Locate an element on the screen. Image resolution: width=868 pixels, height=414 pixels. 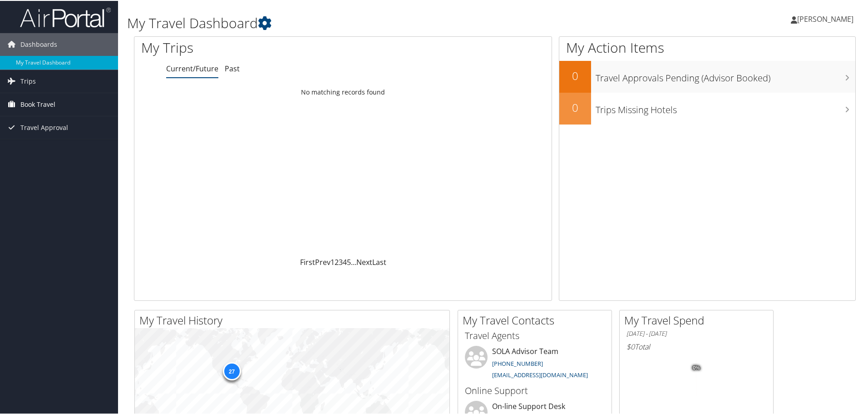
a: 0Travel Approvals Pending (Advisor Booked) is located at coordinates (707, 76).